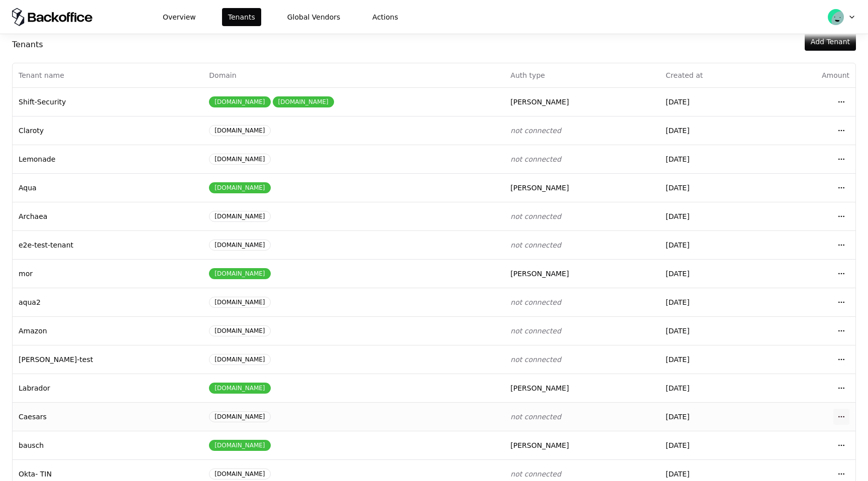 The image size is (868, 481). I want to click on td: mor, so click(107, 273).